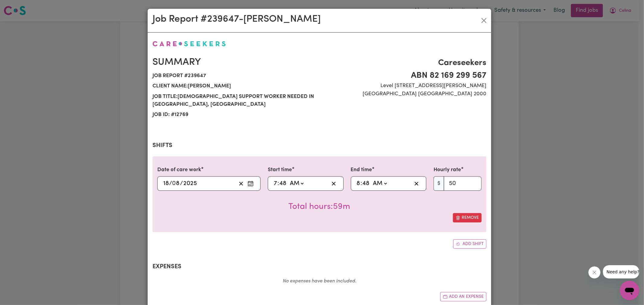 This screenshot has height=305, width=644. Describe the element at coordinates (404, 76) in the screenshot. I see `span: ABN 82 169 299 567` at that location.